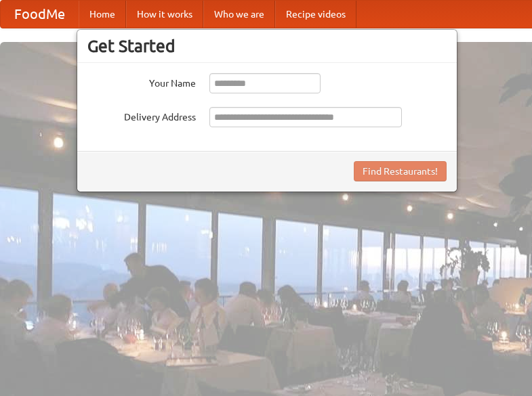 The image size is (532, 396). What do you see at coordinates (142, 82) in the screenshot?
I see `label: Your Name` at bounding box center [142, 82].